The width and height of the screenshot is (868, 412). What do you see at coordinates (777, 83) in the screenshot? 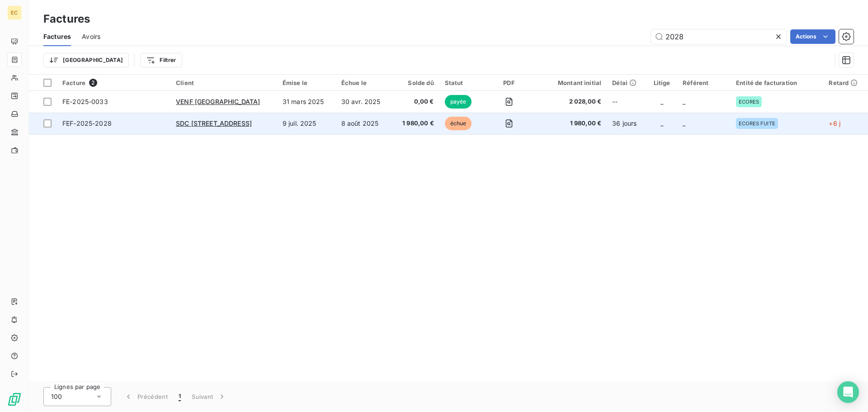
I see `div: Entité de facturation` at bounding box center [777, 83].